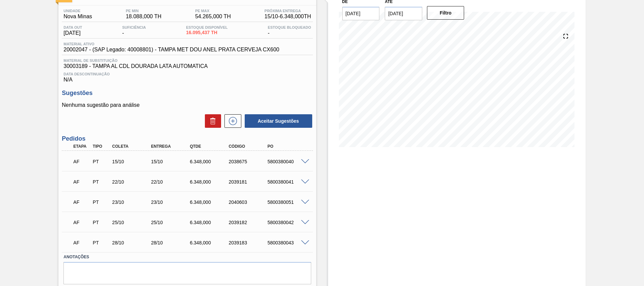 Image resolution: width=644 pixels, height=286 pixels. What do you see at coordinates (446, 13) in the screenshot?
I see `button: Filtro` at bounding box center [446, 13].